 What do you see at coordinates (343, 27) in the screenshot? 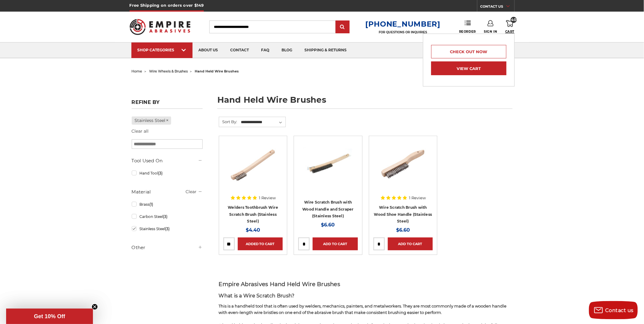
I see `input: Submit` at bounding box center [343, 27].